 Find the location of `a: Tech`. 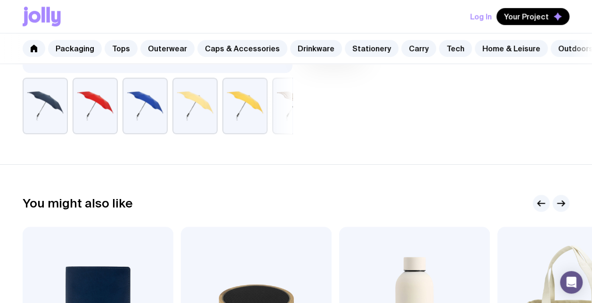

a: Tech is located at coordinates (455, 48).